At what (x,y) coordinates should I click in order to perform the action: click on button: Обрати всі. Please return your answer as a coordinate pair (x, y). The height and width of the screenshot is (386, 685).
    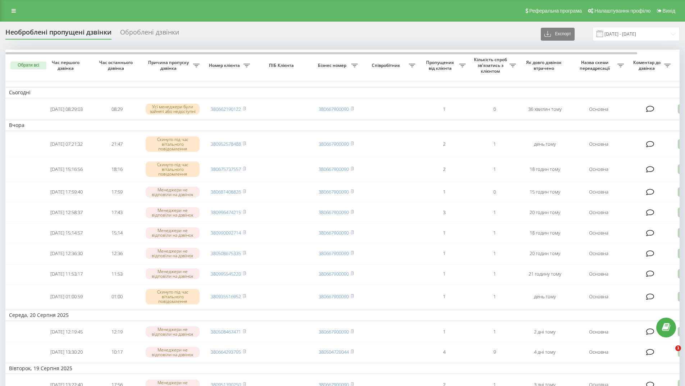
    Looking at the image, I should click on (28, 65).